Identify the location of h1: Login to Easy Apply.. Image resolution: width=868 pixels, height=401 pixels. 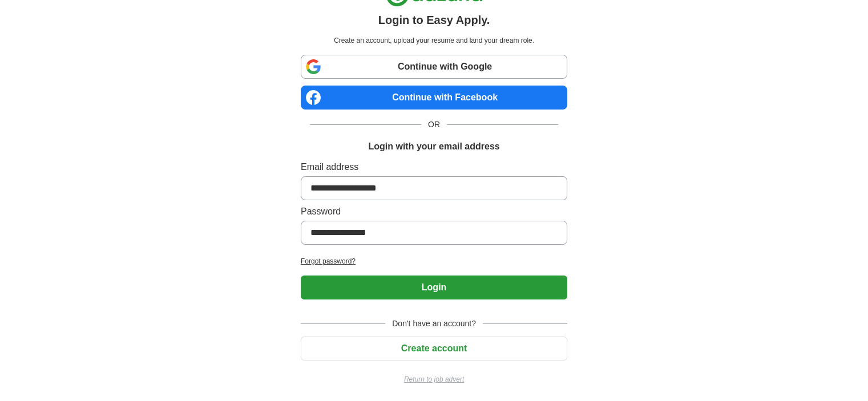
(435, 20).